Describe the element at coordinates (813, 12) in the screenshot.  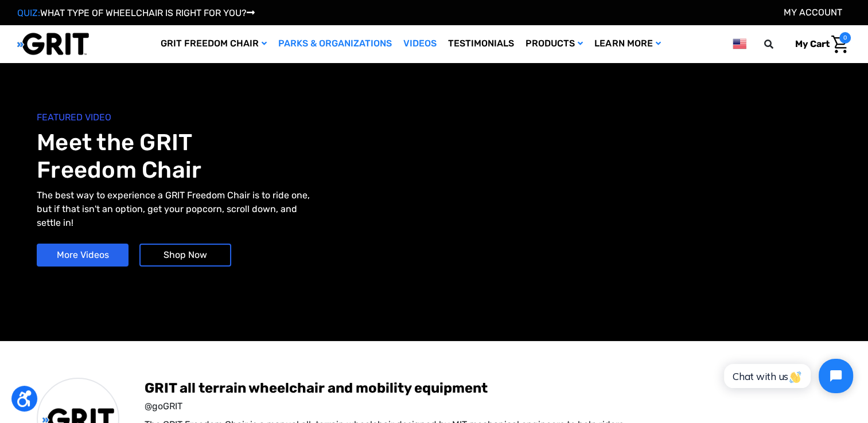
I see `a: Account` at that location.